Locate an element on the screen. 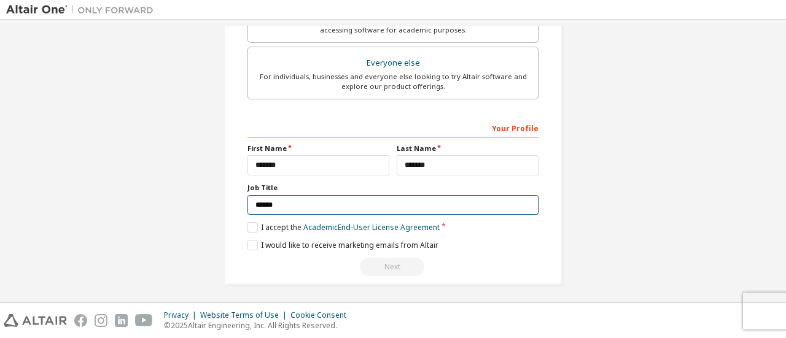 The height and width of the screenshot is (338, 786). div: For faculty & administrators of academic institutions administering students and accessing softwa... is located at coordinates (393, 25).